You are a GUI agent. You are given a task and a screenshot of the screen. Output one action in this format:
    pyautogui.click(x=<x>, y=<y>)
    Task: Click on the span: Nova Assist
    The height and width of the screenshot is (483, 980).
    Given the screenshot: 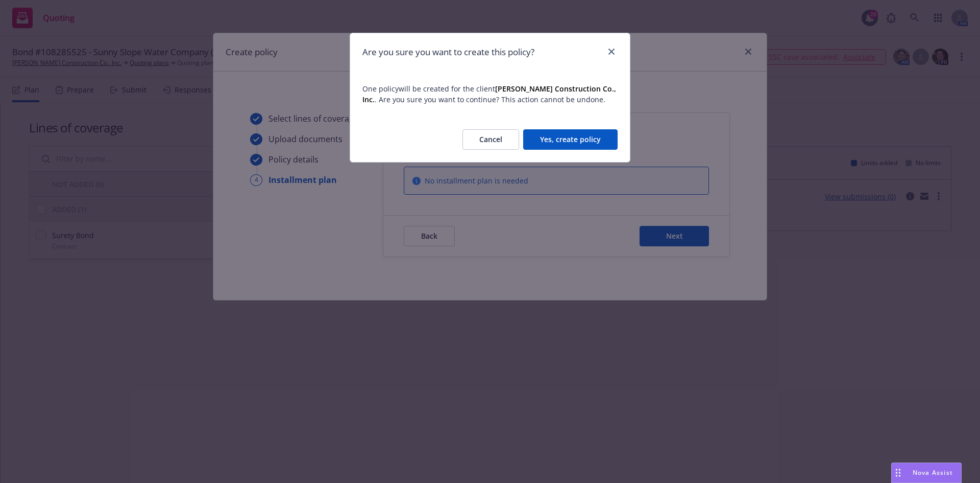 What is the action you would take?
    pyautogui.click(x=933, y=472)
    